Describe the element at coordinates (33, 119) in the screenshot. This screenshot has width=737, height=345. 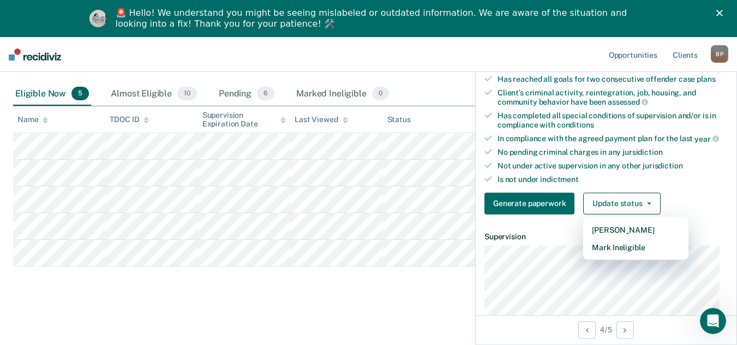
I see `div: Name` at that location.